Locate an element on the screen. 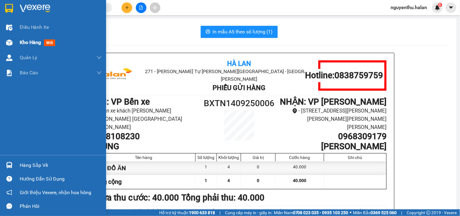 The height and width of the screenshot is (216, 460). button: printerIn mẫu A5 theo số lượng (1) is located at coordinates (239, 32).